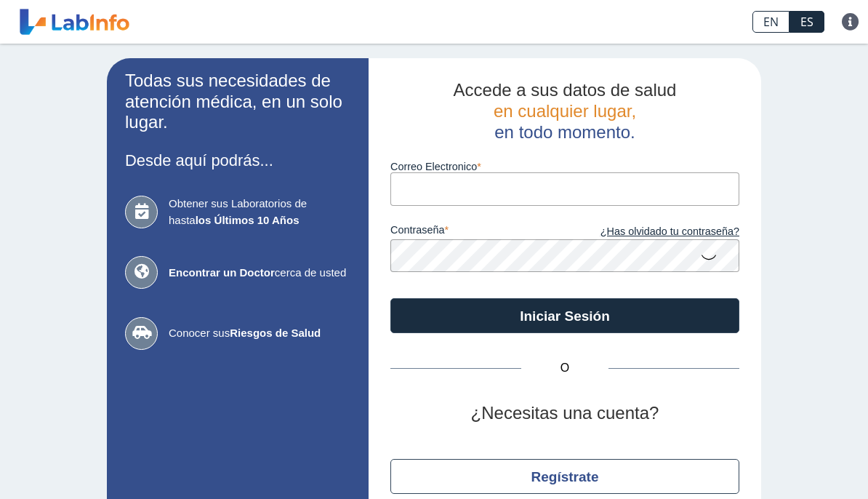  Describe the element at coordinates (237, 160) in the screenshot. I see `h3: Desde aquí podrás...` at that location.